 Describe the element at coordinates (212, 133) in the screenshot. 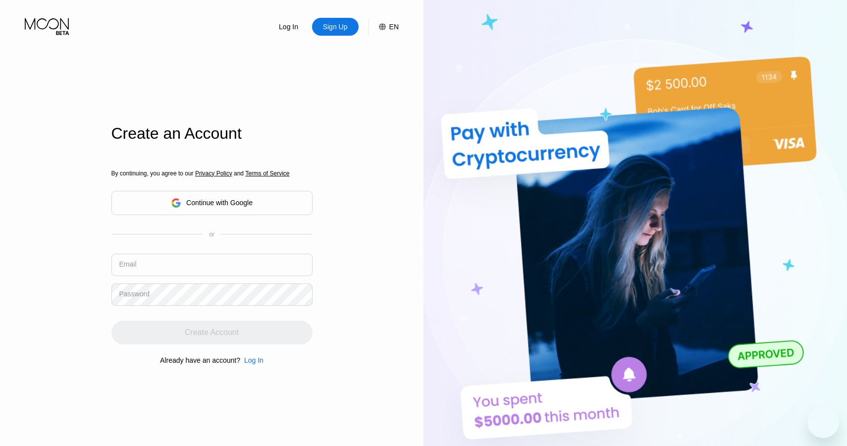

I see `div: Create an Account` at that location.